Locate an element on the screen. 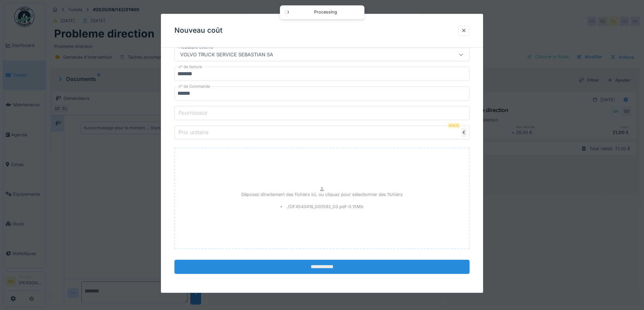 The image size is (644, 310). label: n° de Commande is located at coordinates (194, 87).